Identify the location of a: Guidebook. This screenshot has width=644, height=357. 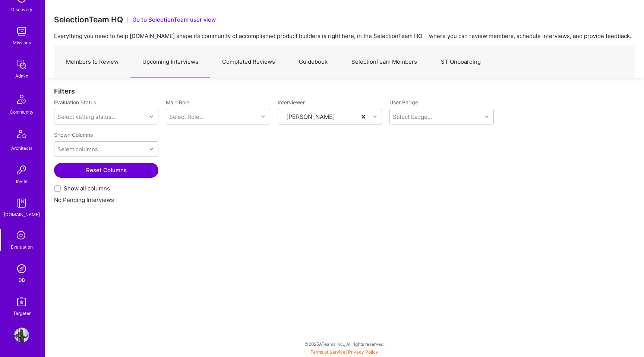
(313, 62).